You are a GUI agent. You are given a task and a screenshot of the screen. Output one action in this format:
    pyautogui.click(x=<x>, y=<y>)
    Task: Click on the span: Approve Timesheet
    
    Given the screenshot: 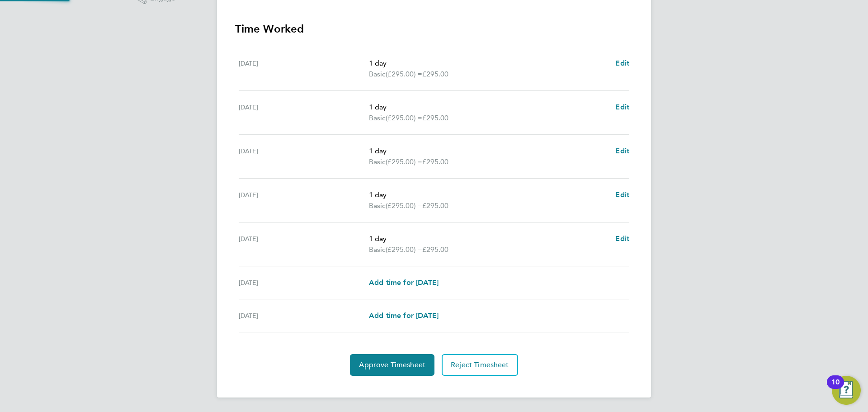 What is the action you would take?
    pyautogui.click(x=392, y=365)
    